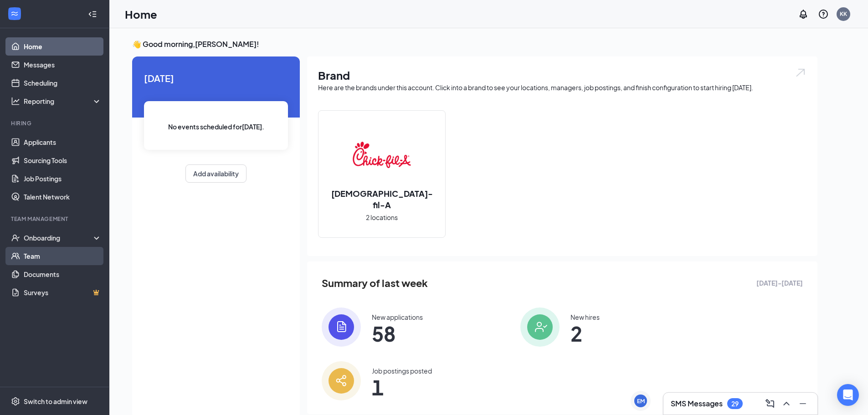 This screenshot has width=868, height=415. I want to click on div: Hiring, so click(55, 123).